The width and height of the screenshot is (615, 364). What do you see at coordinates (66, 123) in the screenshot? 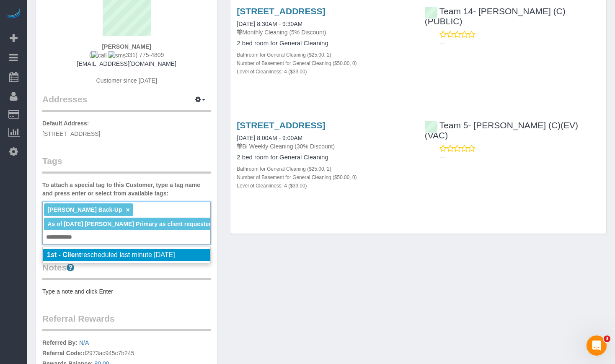
I see `label: Default Address:` at bounding box center [66, 123].